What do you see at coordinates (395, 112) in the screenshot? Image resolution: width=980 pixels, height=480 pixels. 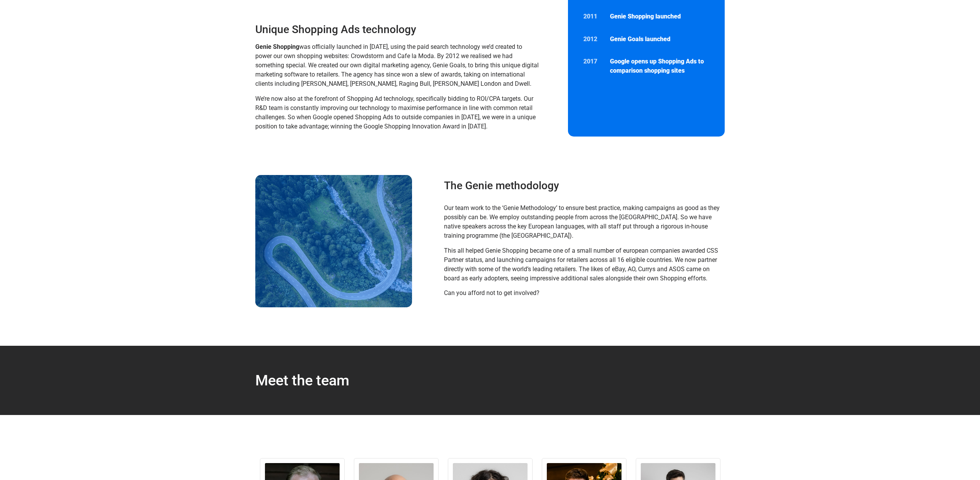 I see `span: We’re now also at the forefront of Shopping Ad technology, specifically bidding to ROI/CPA target...` at bounding box center [395, 112].